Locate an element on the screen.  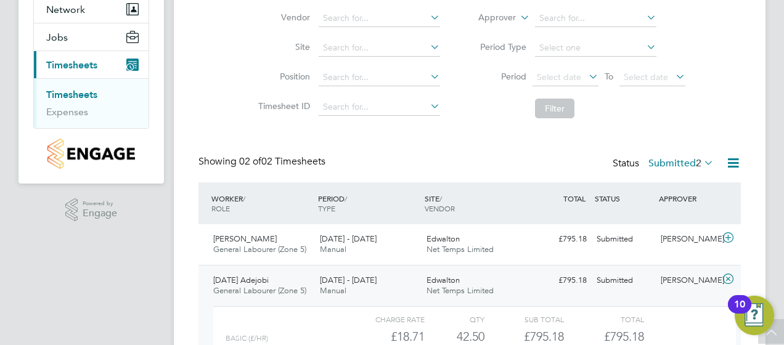
span: Timesheets is located at coordinates (71, 65).